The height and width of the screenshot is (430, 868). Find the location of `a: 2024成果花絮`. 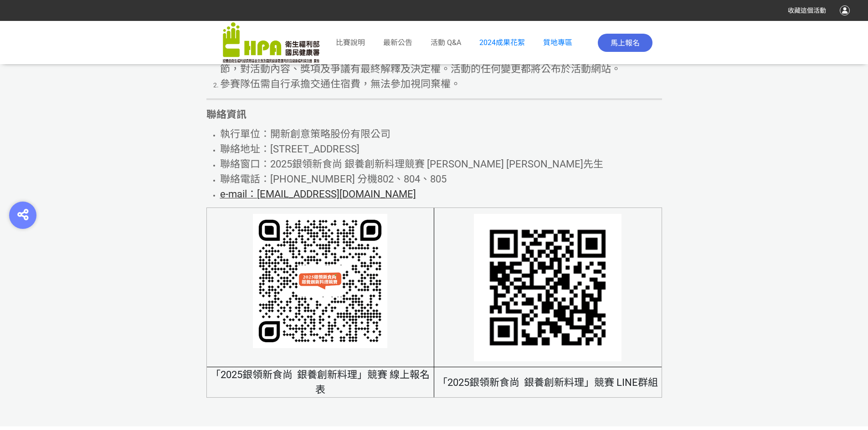

a: 2024成果花絮 is located at coordinates (502, 42).